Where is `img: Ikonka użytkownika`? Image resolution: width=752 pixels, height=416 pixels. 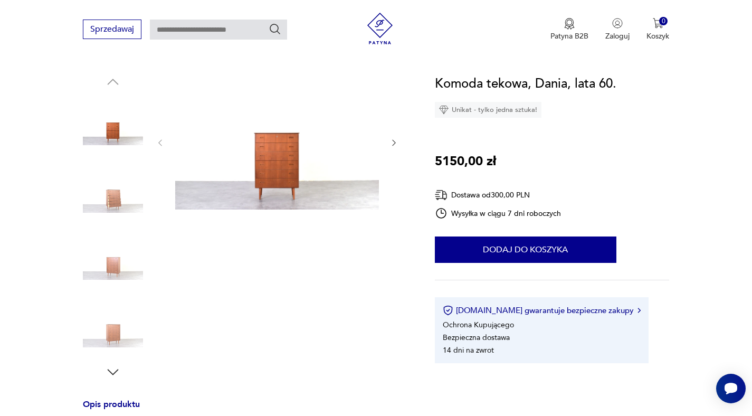
img: Ikonka użytkownika is located at coordinates (617, 23).